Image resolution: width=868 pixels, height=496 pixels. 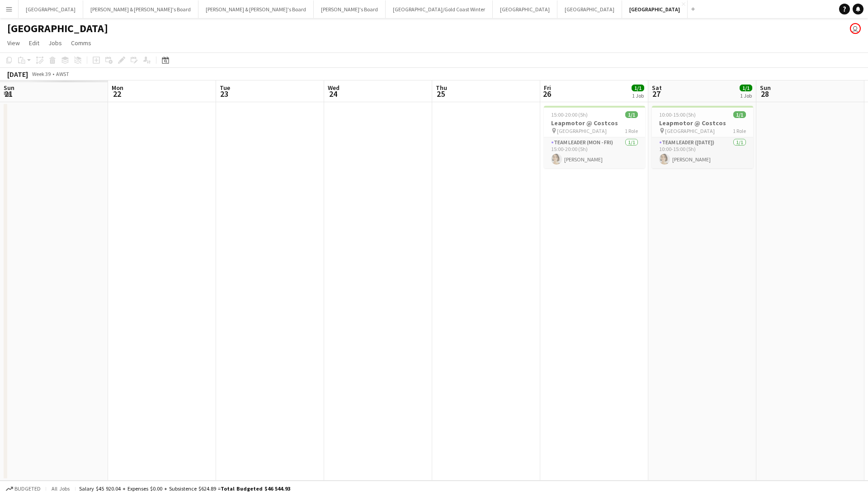 I want to click on span: Sat, so click(x=657, y=88).